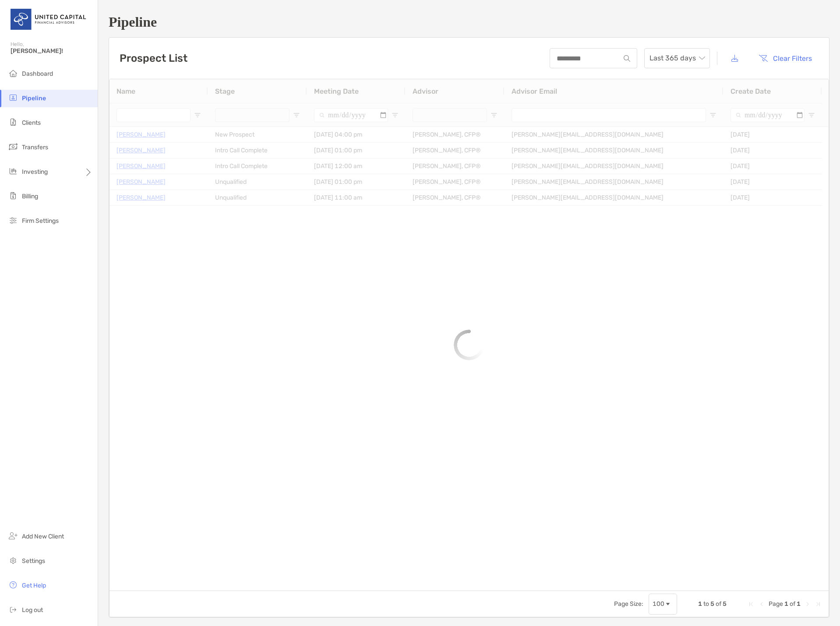 Image resolution: width=840 pixels, height=626 pixels. I want to click on img: settings icon, so click(13, 560).